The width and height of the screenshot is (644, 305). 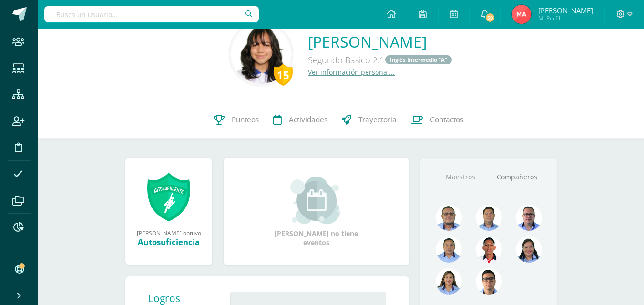 I want to click on img: 5c455d1f9977961369651d6eb24c46c1.png, so click(x=261, y=54).